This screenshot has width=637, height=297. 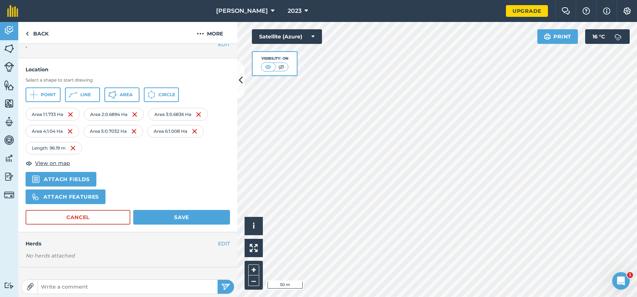 I want to click on div: Visibility: On, so click(x=275, y=58).